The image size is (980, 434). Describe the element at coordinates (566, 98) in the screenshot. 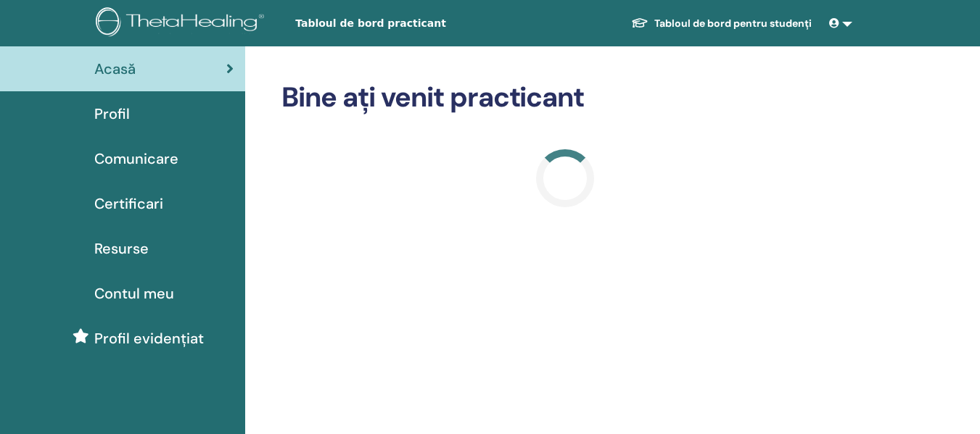

I see `h2: Bine ați venit practicant` at that location.